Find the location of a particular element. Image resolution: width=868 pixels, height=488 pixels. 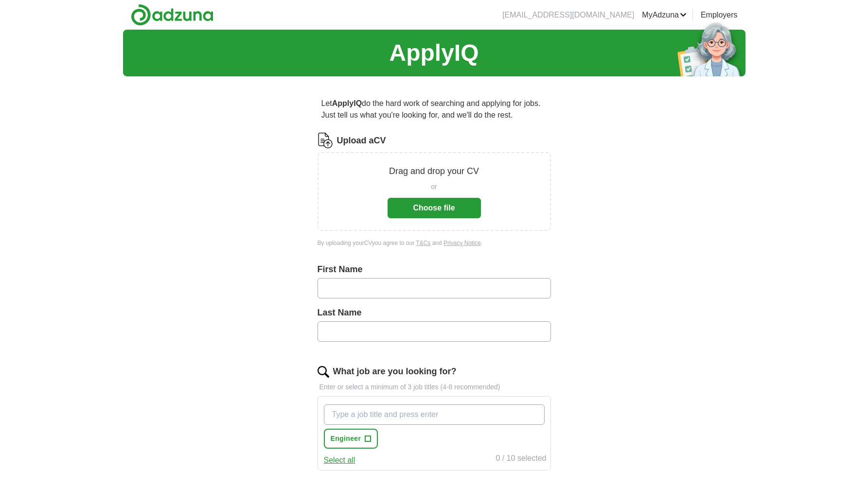

div: 0 / 10 selected is located at coordinates (521, 460).